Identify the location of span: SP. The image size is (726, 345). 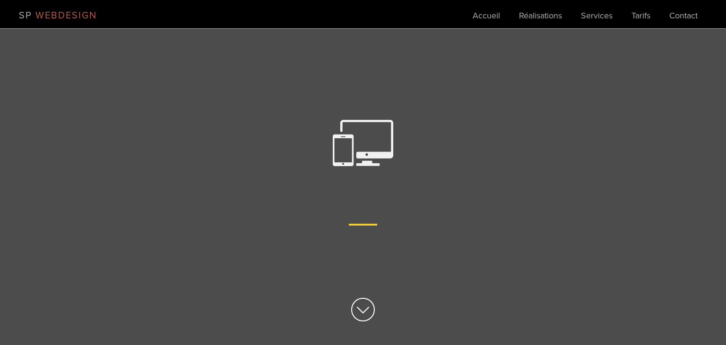
(26, 16).